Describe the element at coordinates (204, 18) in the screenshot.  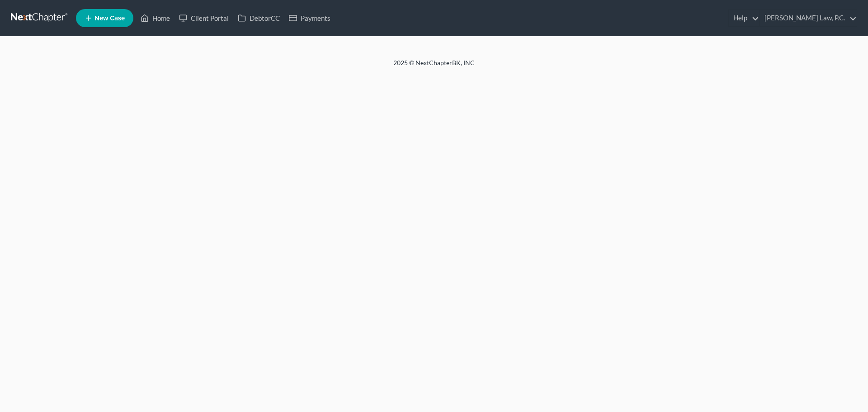
I see `a: Client Portal` at that location.